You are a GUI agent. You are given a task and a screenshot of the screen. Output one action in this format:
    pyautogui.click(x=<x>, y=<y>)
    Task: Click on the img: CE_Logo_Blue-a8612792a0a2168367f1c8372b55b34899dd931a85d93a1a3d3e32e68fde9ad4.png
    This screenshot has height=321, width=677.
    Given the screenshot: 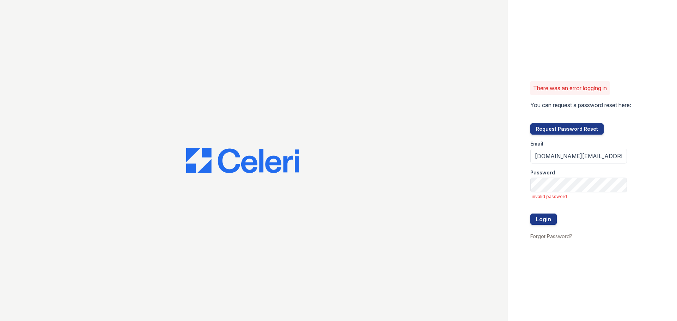 What is the action you would take?
    pyautogui.click(x=242, y=161)
    